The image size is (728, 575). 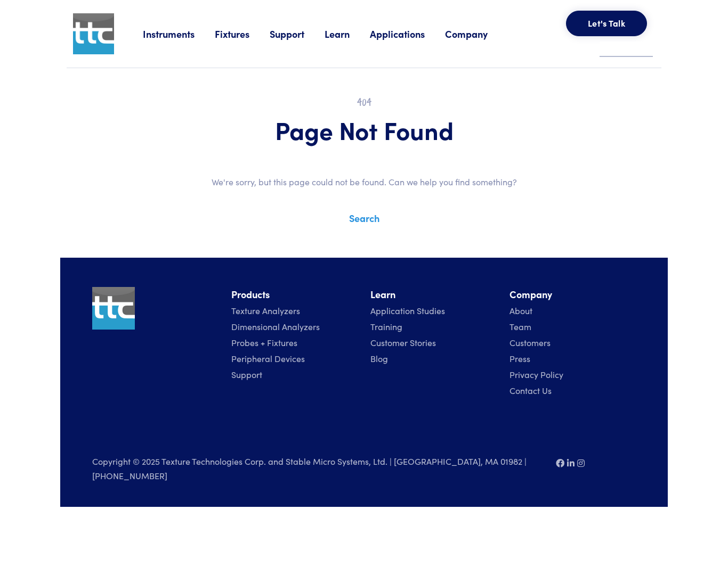 What do you see at coordinates (520, 358) in the screenshot?
I see `a: Press` at bounding box center [520, 358].